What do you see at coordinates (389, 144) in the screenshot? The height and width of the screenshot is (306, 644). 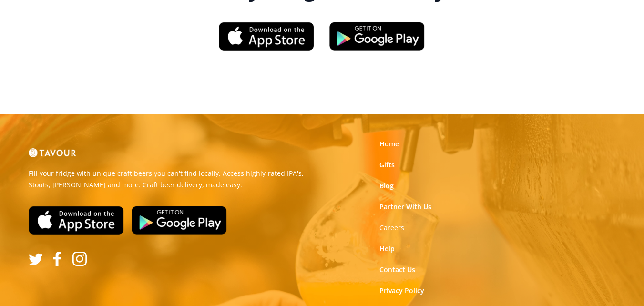 I see `a: Home` at bounding box center [389, 144].